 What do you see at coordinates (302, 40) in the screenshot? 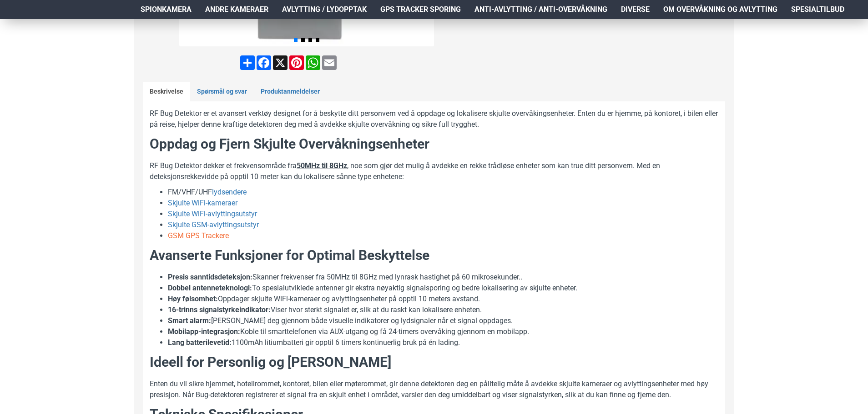
I see `span: Go to slide 2` at bounding box center [302, 40].